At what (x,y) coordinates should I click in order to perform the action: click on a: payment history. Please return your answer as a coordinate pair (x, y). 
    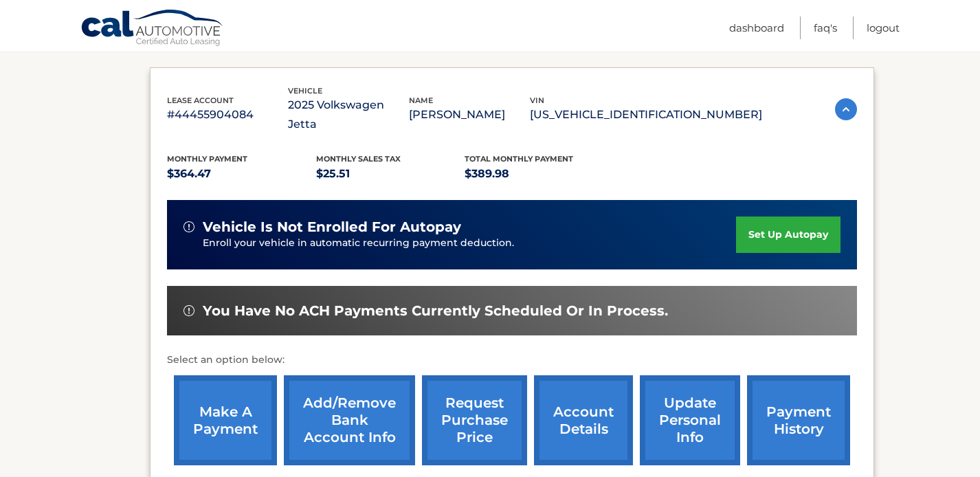
    Looking at the image, I should click on (798, 420).